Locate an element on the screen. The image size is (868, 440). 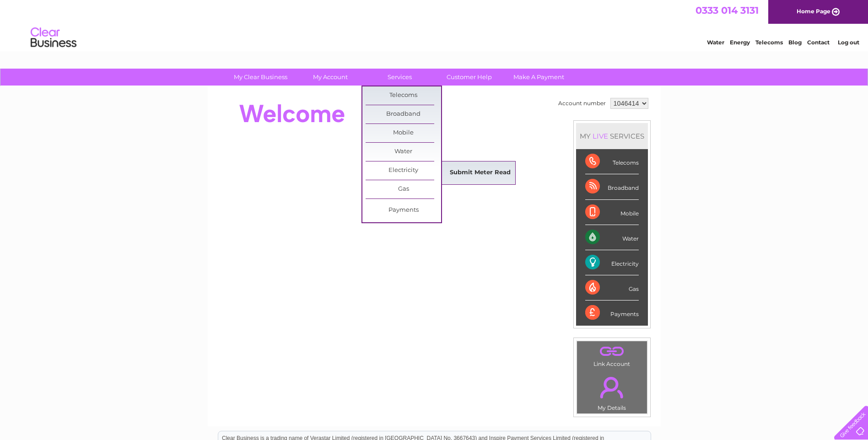
a: Broadband is located at coordinates (403, 114).